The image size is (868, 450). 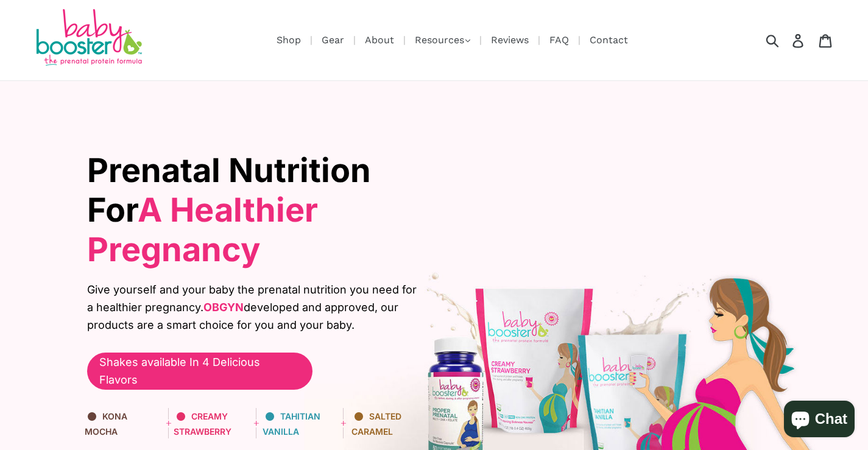 I want to click on inbox-online-store-chat: Shopify online store chat, so click(x=819, y=421).